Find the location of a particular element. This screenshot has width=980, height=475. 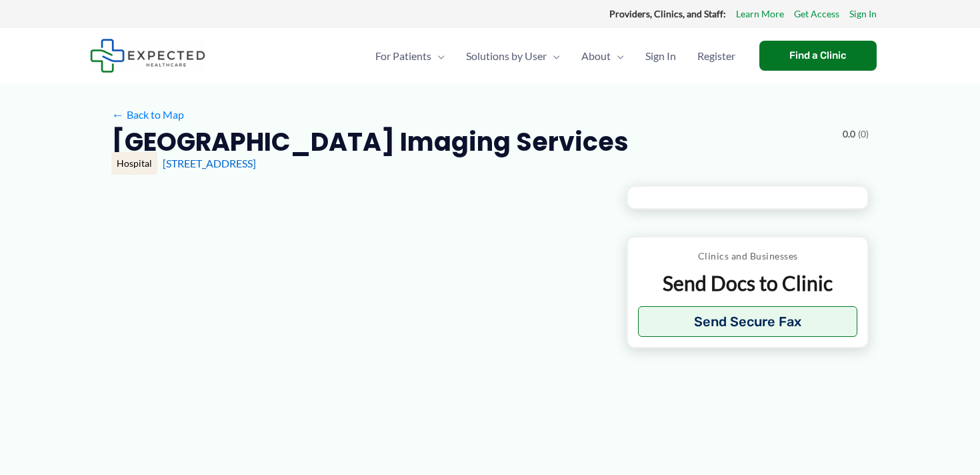

div: Hospital is located at coordinates (134, 164).